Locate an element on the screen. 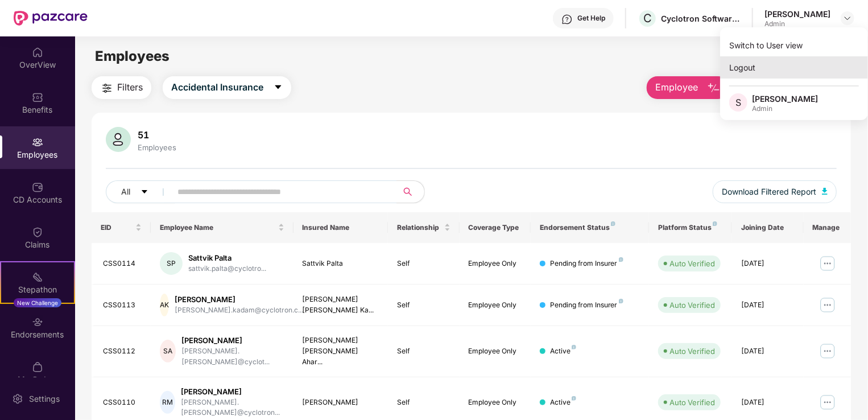 Image resolution: width=868 pixels, height=420 pixels. span: C is located at coordinates (647, 18).